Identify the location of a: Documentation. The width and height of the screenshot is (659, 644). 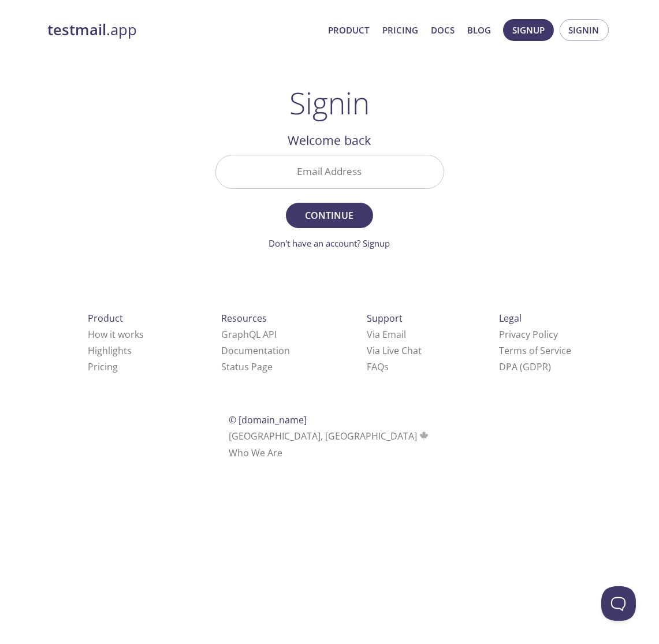
(255, 350).